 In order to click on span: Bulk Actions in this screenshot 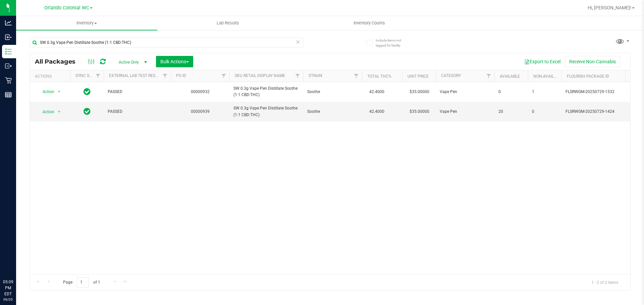, I will do `click(174, 61)`.